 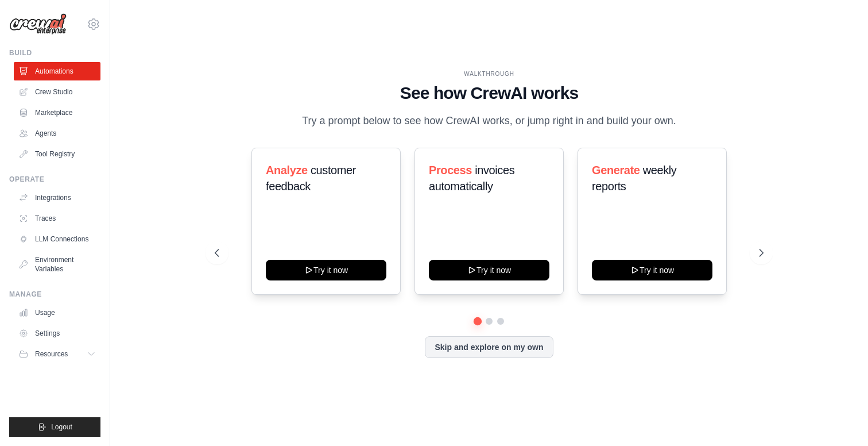 I want to click on button: Logout, so click(x=55, y=427).